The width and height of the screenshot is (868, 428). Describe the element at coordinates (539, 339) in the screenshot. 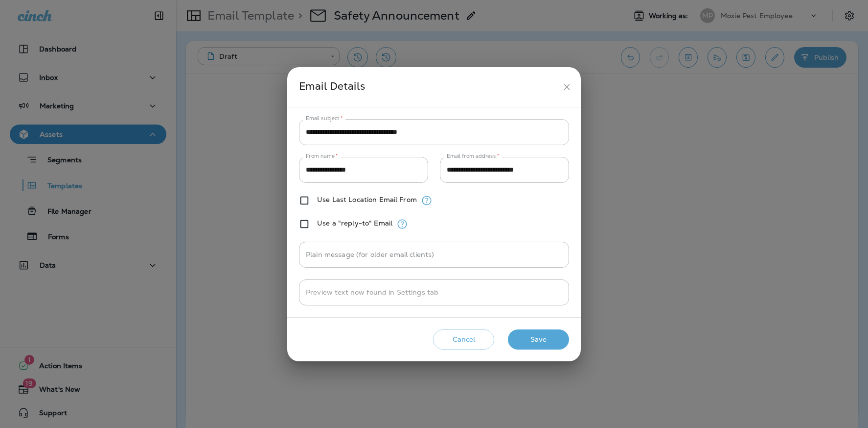

I see `button: Save` at that location.